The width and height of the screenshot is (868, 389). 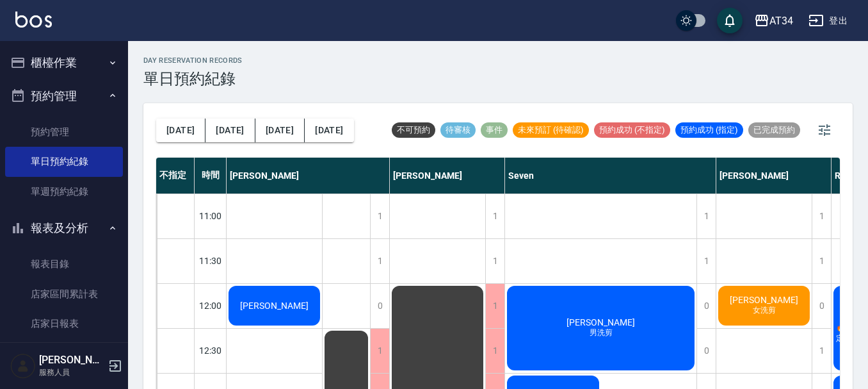 I want to click on a: 店家區間累計表, so click(x=64, y=294).